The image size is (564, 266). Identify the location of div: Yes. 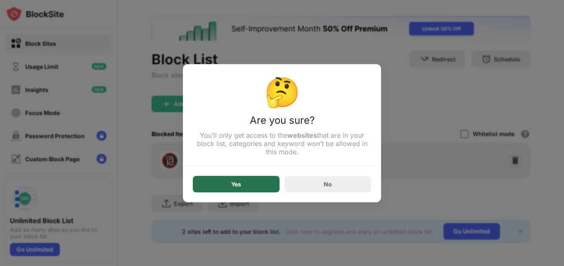
(236, 184).